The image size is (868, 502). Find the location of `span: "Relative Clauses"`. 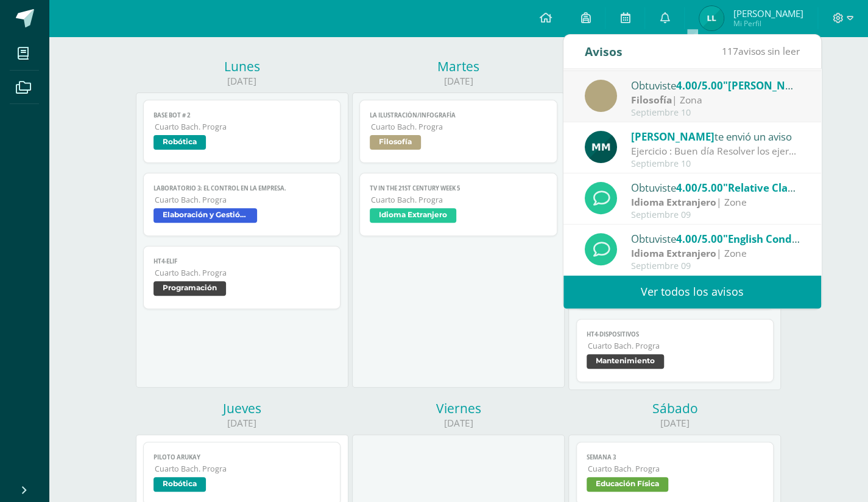

span: "Relative Clauses" is located at coordinates (768, 187).